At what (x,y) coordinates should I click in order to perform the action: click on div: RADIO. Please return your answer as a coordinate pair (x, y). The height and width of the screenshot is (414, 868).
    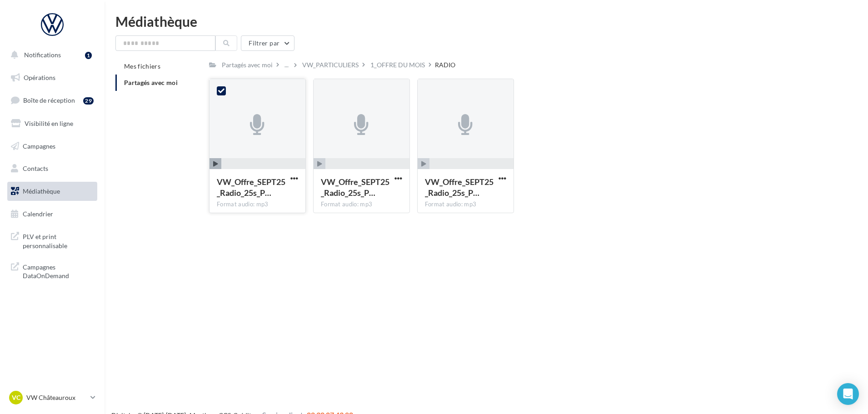
    Looking at the image, I should click on (445, 65).